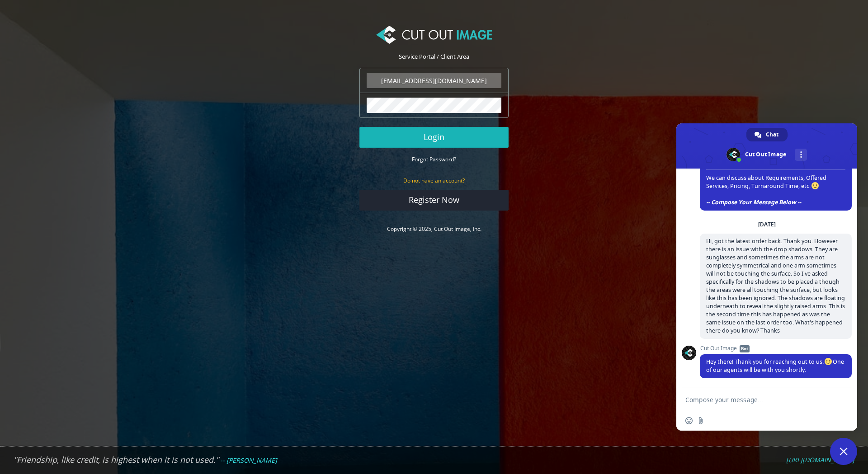 This screenshot has height=474, width=868. What do you see at coordinates (434, 180) in the screenshot?
I see `small: Do not have an account?` at bounding box center [434, 180].